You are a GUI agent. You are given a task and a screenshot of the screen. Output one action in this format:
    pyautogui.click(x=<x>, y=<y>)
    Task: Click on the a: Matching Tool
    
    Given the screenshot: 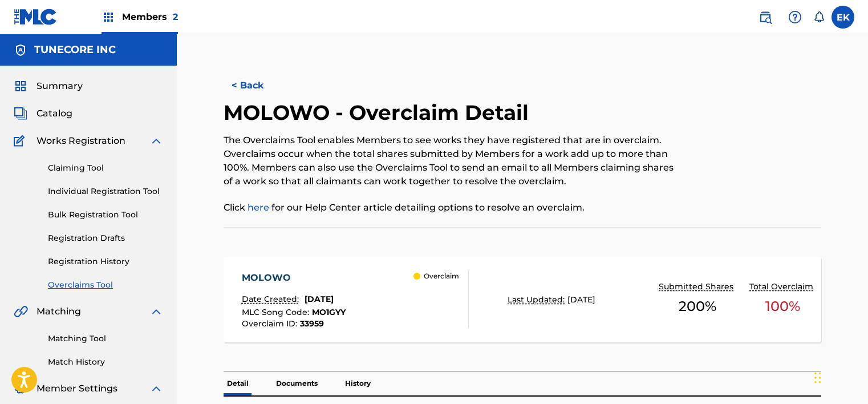 What is the action you would take?
    pyautogui.click(x=105, y=338)
    